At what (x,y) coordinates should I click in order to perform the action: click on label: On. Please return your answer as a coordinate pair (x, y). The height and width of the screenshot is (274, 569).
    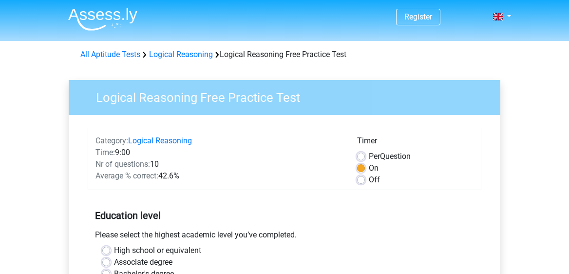
    Looking at the image, I should click on (374, 168).